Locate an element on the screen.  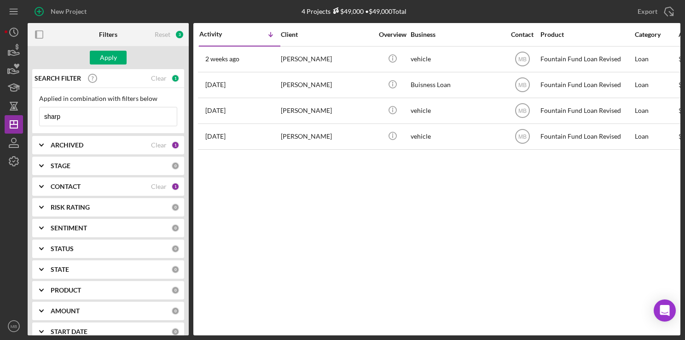
div: New Project is located at coordinates (69, 12).